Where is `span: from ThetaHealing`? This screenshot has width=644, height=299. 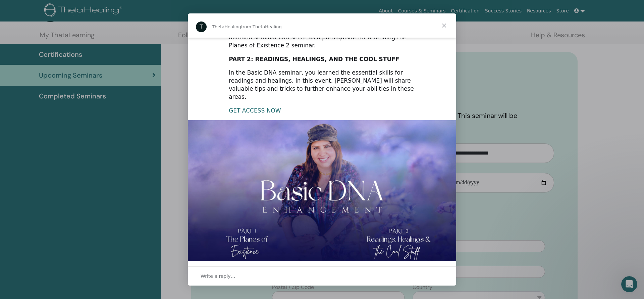 span: from ThetaHealing is located at coordinates (261, 27).